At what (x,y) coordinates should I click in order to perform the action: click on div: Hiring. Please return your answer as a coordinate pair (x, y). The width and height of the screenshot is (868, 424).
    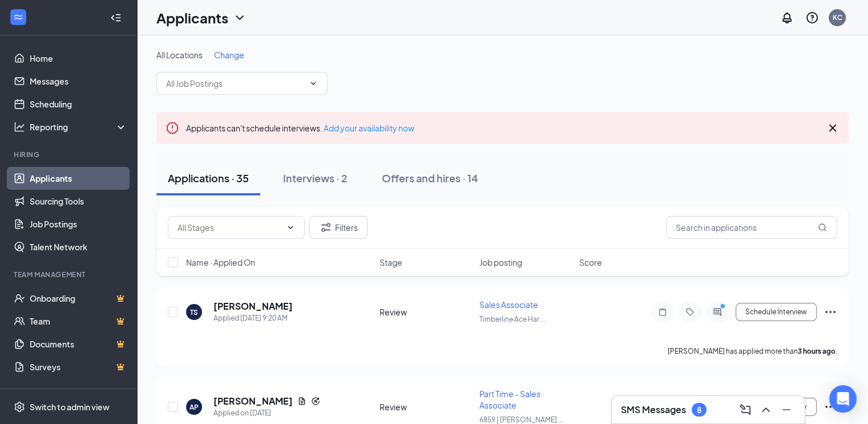
    Looking at the image, I should click on (69, 154).